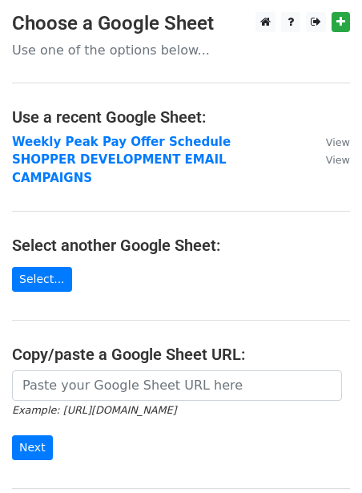  I want to click on a: Select..., so click(42, 279).